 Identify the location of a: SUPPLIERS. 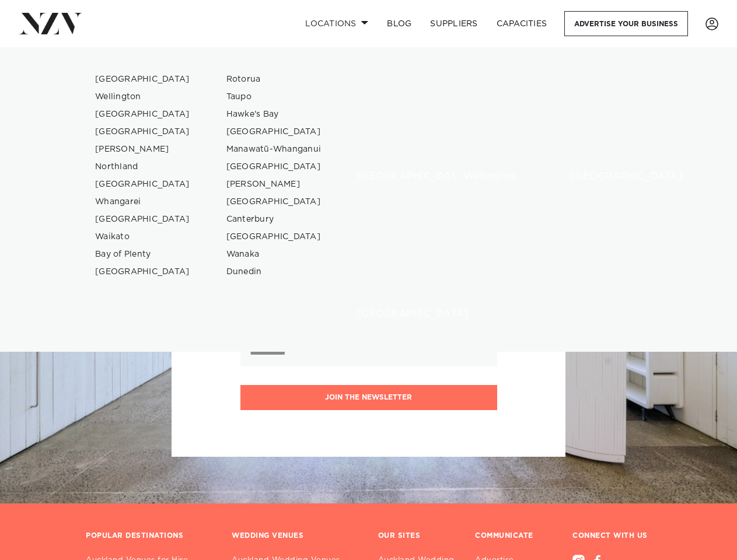
(453, 23).